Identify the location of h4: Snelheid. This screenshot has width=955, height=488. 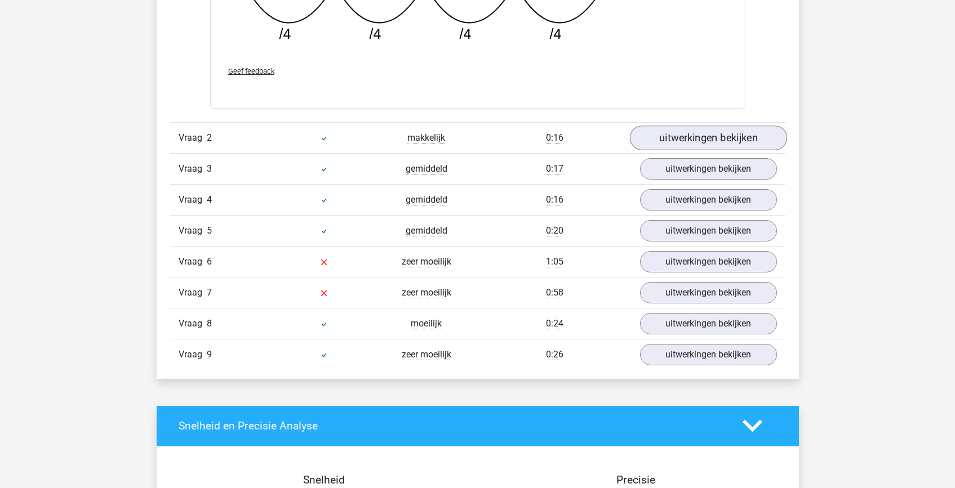
(324, 480).